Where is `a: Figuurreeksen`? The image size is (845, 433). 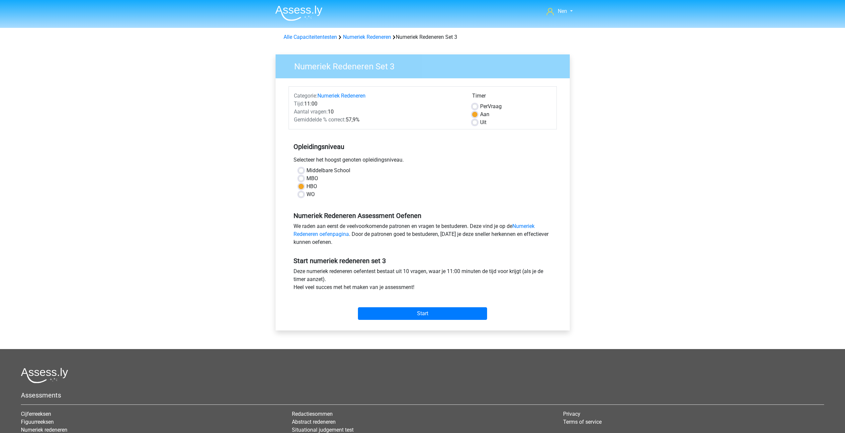 a: Figuurreeksen is located at coordinates (37, 422).